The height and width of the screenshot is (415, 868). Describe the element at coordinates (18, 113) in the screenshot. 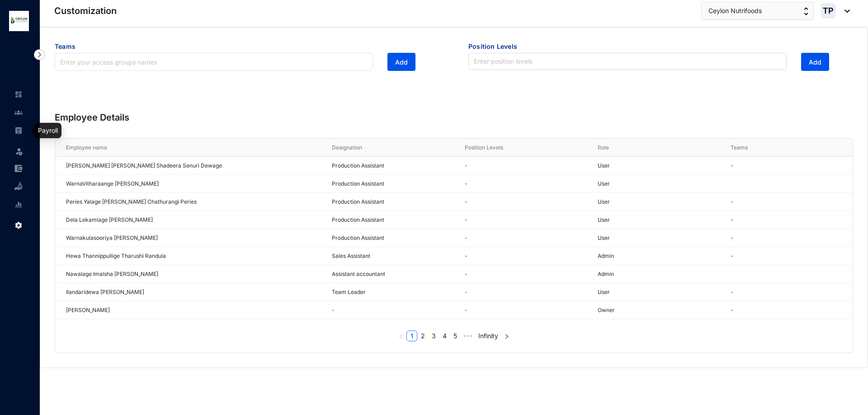

I see `li: Contacts` at that location.